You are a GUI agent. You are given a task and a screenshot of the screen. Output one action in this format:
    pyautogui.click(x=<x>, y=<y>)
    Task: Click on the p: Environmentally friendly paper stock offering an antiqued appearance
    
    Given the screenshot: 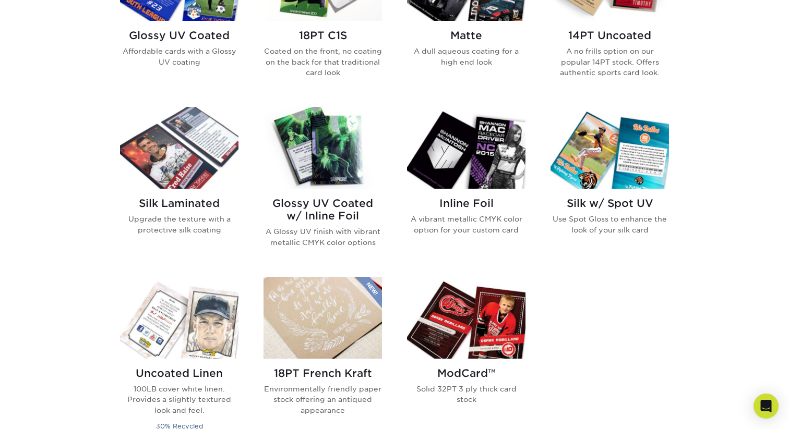 What is the action you would take?
    pyautogui.click(x=322, y=400)
    